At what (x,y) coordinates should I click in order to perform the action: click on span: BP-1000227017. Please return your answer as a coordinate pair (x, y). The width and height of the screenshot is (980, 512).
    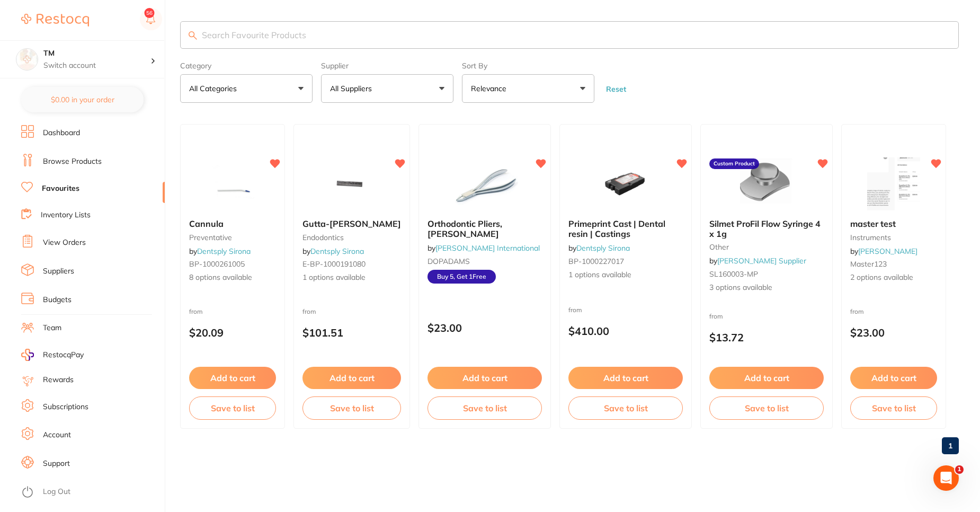
    Looking at the image, I should click on (596, 261).